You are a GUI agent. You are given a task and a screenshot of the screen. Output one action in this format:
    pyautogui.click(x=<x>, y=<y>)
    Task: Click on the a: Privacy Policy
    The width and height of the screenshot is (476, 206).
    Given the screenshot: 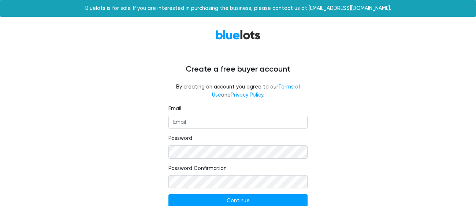 What is the action you would take?
    pyautogui.click(x=247, y=95)
    